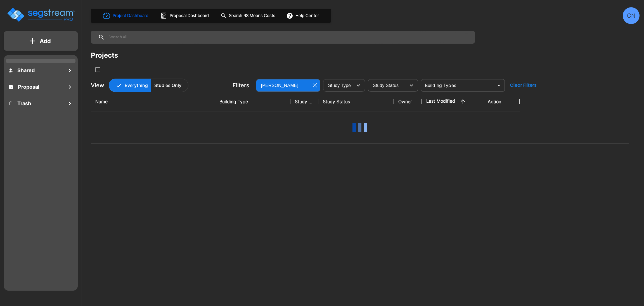 This screenshot has width=644, height=306. What do you see at coordinates (24, 103) in the screenshot?
I see `h1: Trash` at bounding box center [24, 103].